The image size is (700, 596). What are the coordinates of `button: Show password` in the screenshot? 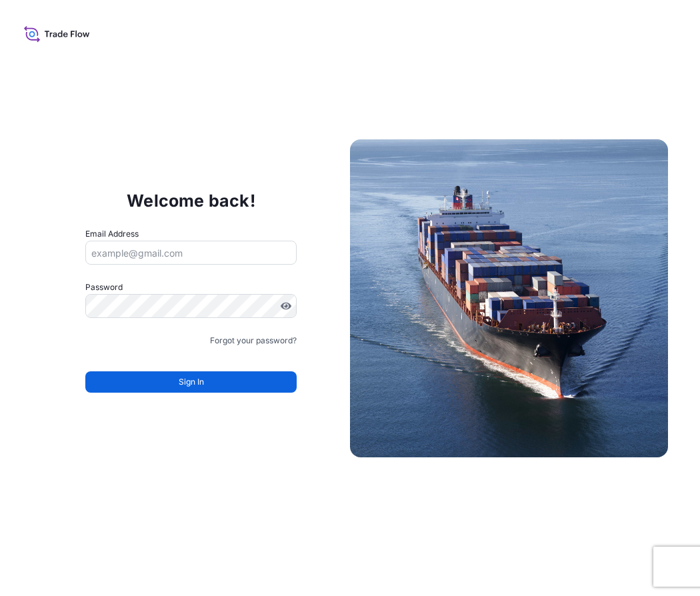 It's located at (286, 306).